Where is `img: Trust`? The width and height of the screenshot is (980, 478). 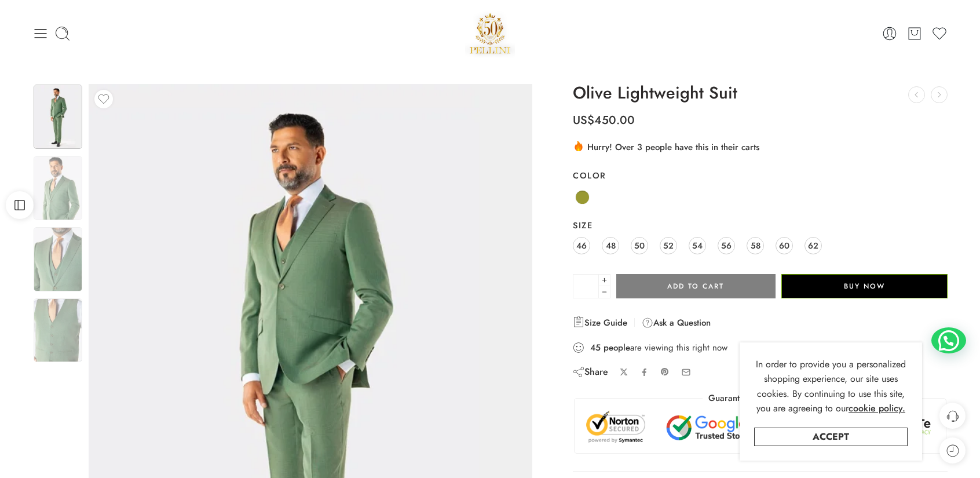
img: Trust is located at coordinates (760, 427).